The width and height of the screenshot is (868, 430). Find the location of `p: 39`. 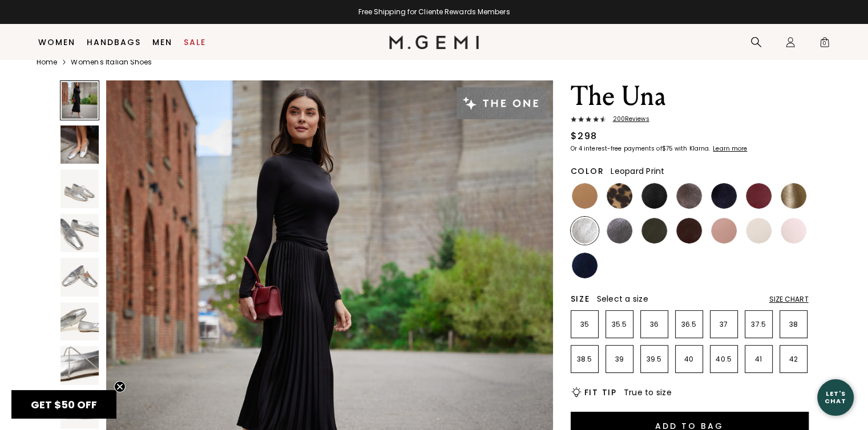

p: 39 is located at coordinates (619, 359).